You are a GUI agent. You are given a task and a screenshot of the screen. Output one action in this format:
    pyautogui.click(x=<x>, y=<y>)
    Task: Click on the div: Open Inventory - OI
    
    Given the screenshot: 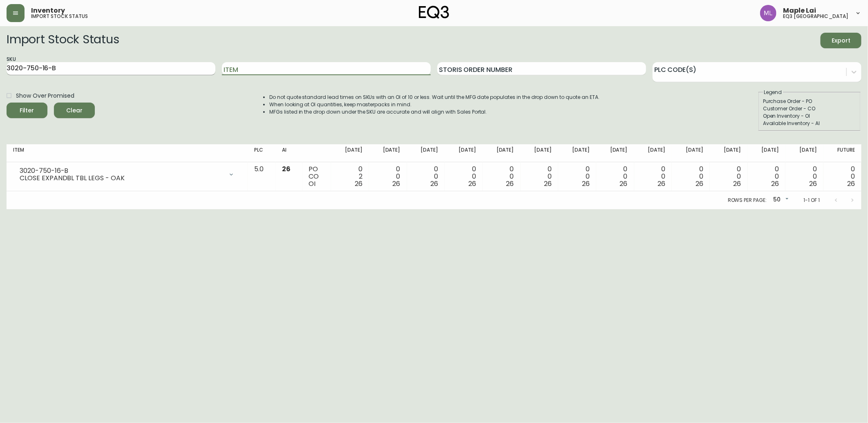 What is the action you would take?
    pyautogui.click(x=810, y=116)
    